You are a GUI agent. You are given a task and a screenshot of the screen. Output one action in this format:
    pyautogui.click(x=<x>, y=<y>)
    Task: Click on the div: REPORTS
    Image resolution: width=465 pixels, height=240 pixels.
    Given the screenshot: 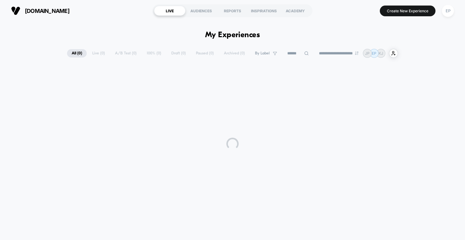 What is the action you would take?
    pyautogui.click(x=232, y=11)
    